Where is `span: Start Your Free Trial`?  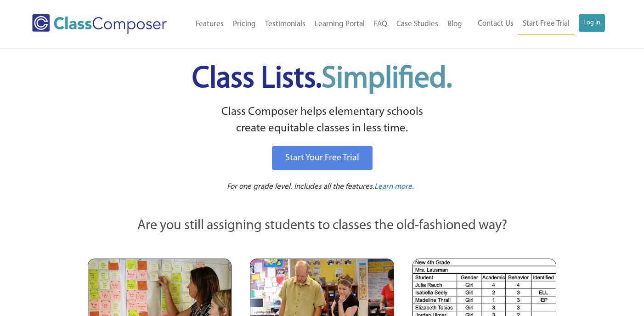 span: Start Your Free Trial is located at coordinates (322, 158).